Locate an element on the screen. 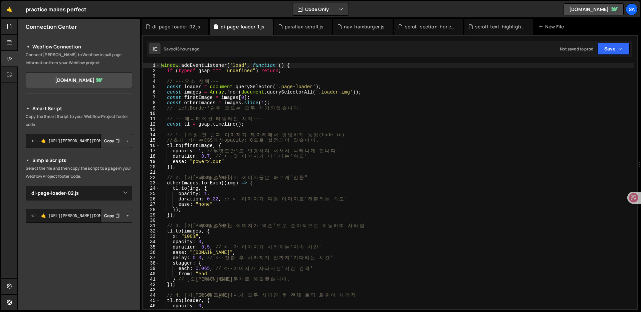  h2: Smart Script is located at coordinates (79, 108).